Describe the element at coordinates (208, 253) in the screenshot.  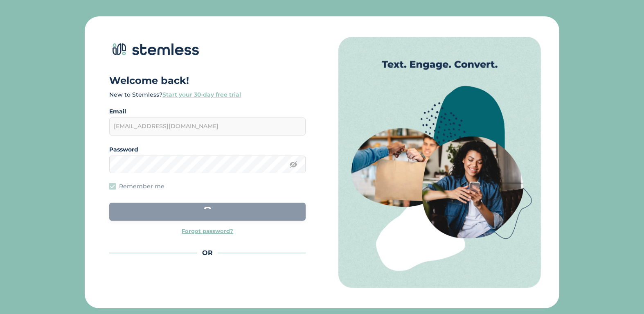
I see `div: OR` at that location.